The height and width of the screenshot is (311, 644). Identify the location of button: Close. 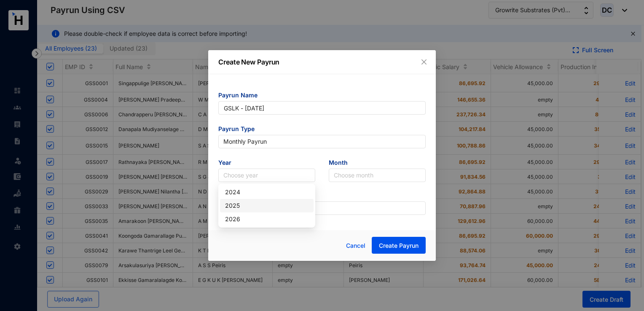
(424, 62).